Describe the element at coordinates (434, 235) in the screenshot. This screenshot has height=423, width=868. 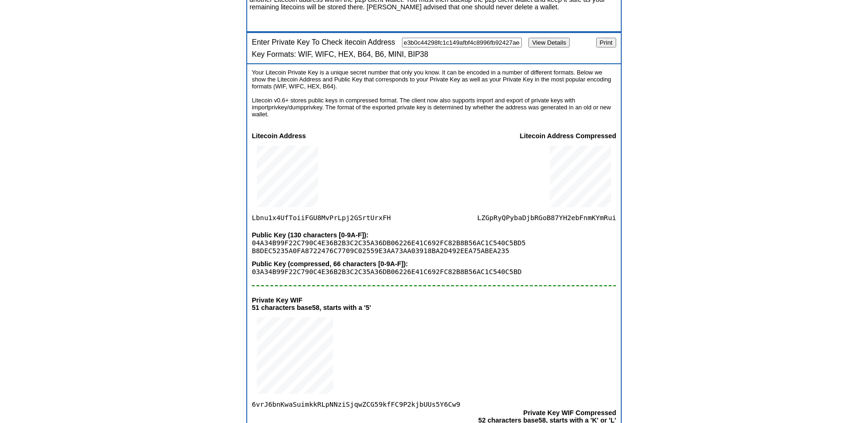
I see `span: Public Key (130 characters [0-9A-F]):` at that location.